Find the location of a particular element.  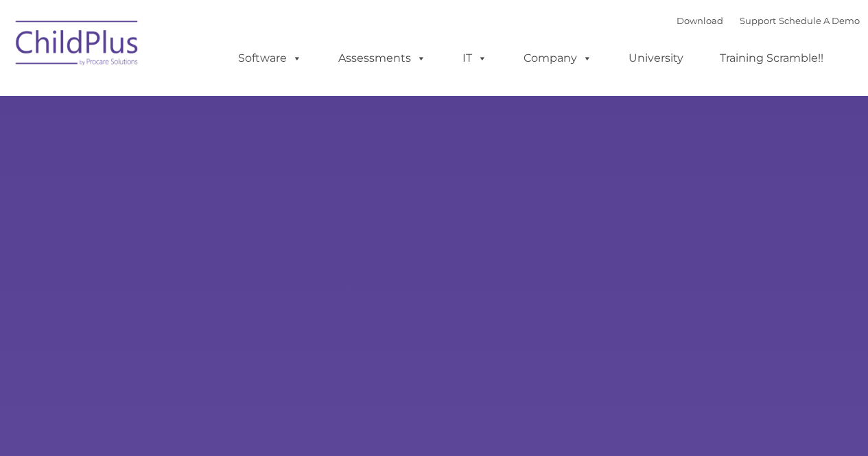

a: University is located at coordinates (656, 58).